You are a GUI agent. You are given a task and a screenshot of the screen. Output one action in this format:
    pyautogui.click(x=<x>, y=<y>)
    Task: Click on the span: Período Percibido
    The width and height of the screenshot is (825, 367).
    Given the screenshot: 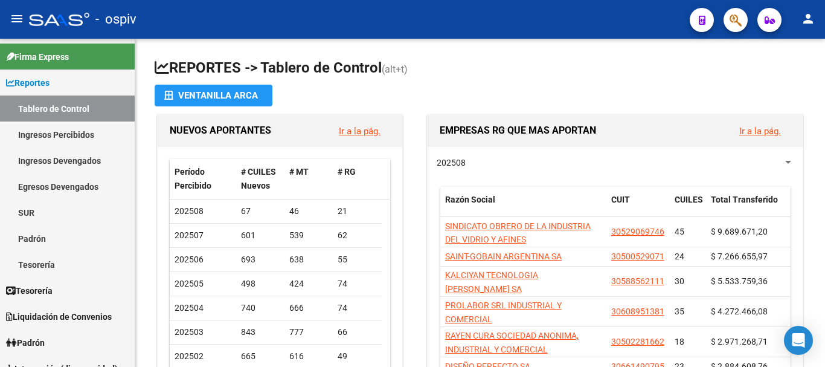 What is the action you would take?
    pyautogui.click(x=193, y=178)
    